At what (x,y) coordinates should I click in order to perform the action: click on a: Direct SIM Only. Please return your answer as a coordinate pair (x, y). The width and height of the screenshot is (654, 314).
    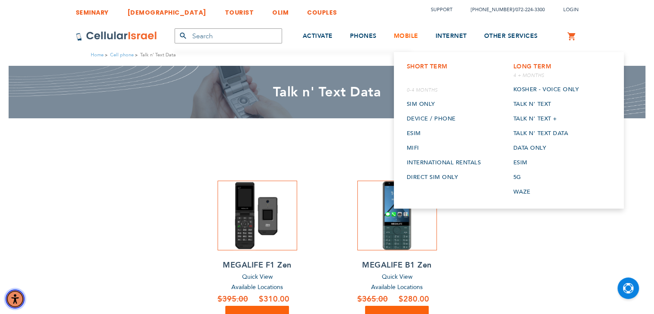
    Looking at the image, I should click on (443, 177).